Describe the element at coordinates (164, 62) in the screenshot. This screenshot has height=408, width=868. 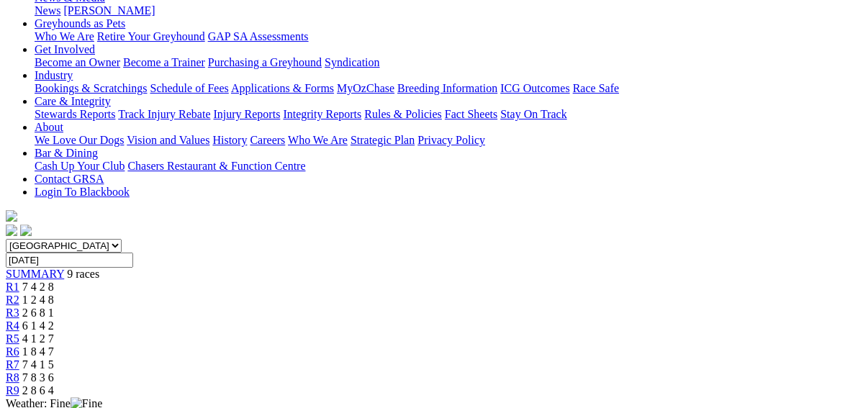
I see `a: Become a Trainer` at that location.